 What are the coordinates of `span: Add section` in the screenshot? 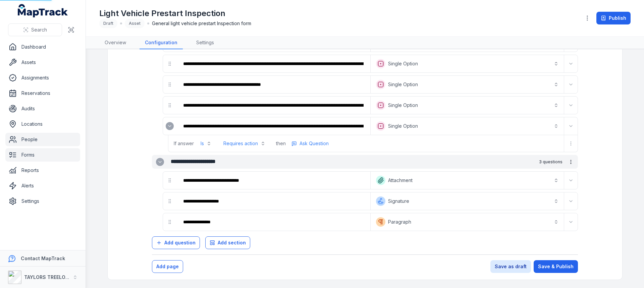 It's located at (232, 243).